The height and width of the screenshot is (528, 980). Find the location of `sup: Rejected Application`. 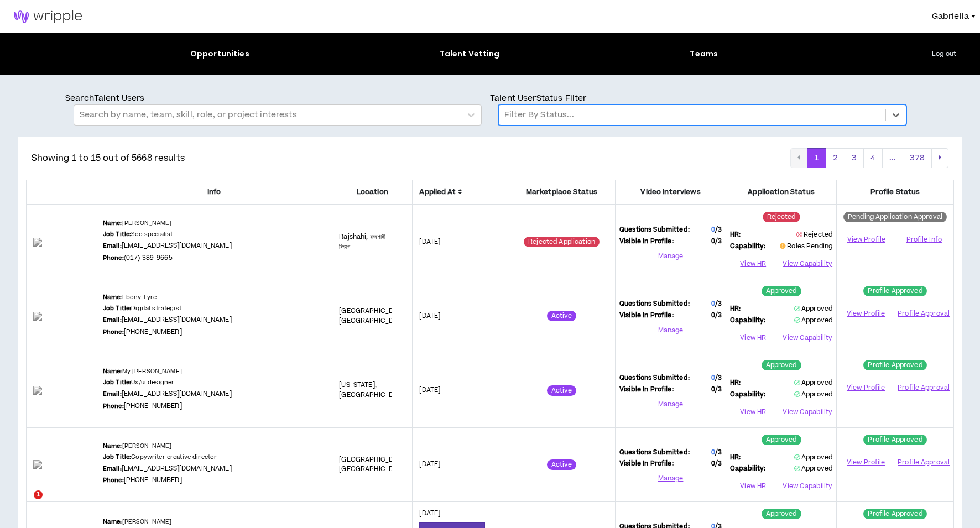

sup: Rejected Application is located at coordinates (561, 241).